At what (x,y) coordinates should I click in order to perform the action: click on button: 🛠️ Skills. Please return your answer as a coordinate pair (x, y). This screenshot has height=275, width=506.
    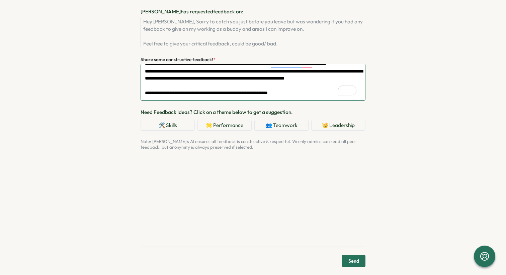
    Looking at the image, I should click on (168, 126).